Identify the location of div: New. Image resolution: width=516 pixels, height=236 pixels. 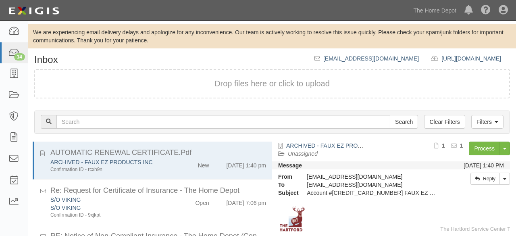
(204, 164).